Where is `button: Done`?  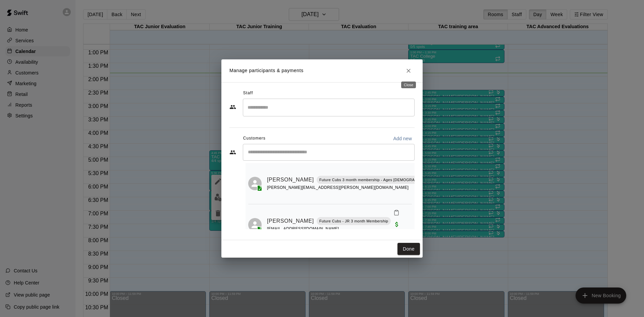
button: Done is located at coordinates (409, 248).